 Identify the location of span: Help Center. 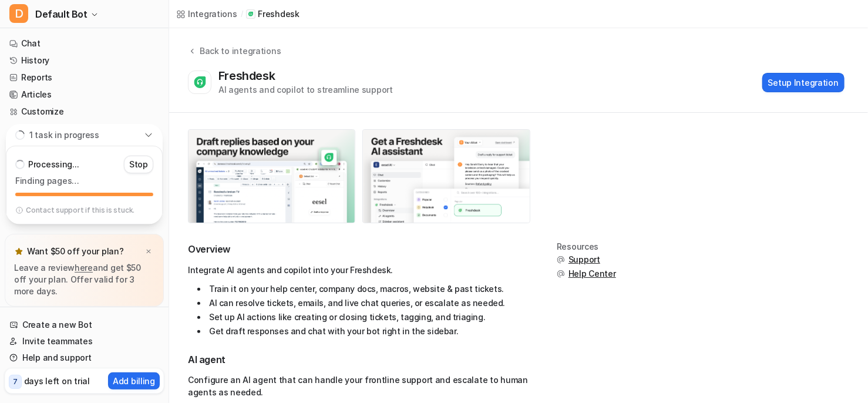
(591, 274).